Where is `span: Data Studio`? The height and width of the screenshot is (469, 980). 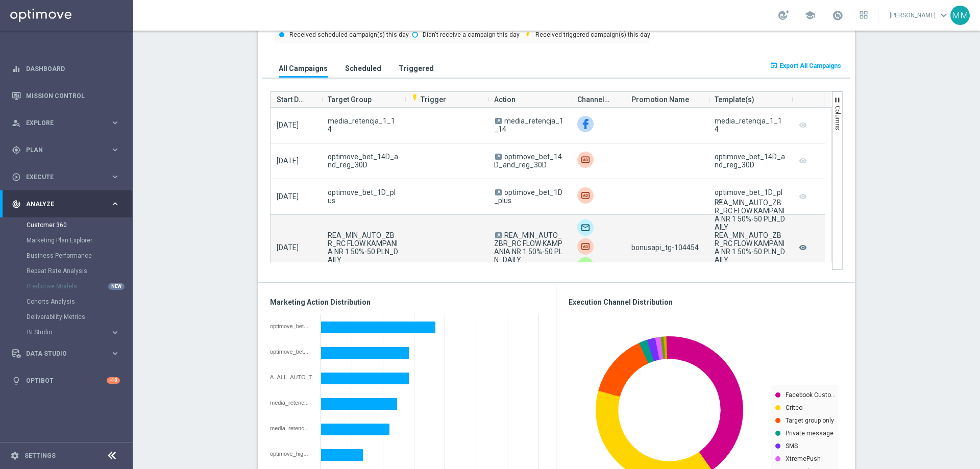
span: Data Studio is located at coordinates (68, 354).